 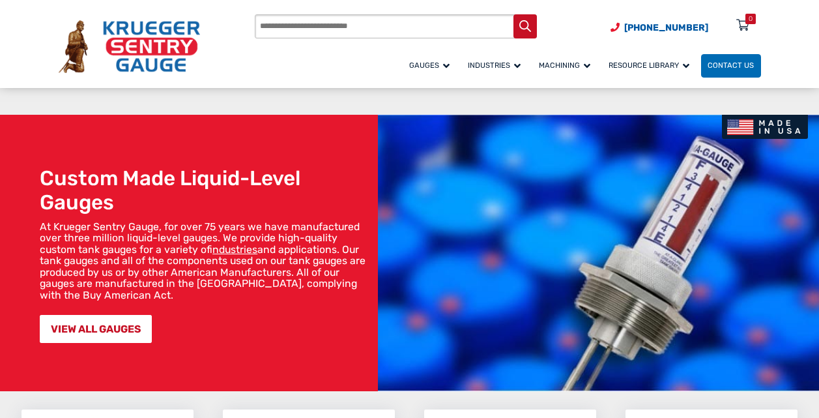 I want to click on span: Resource Library, so click(x=649, y=65).